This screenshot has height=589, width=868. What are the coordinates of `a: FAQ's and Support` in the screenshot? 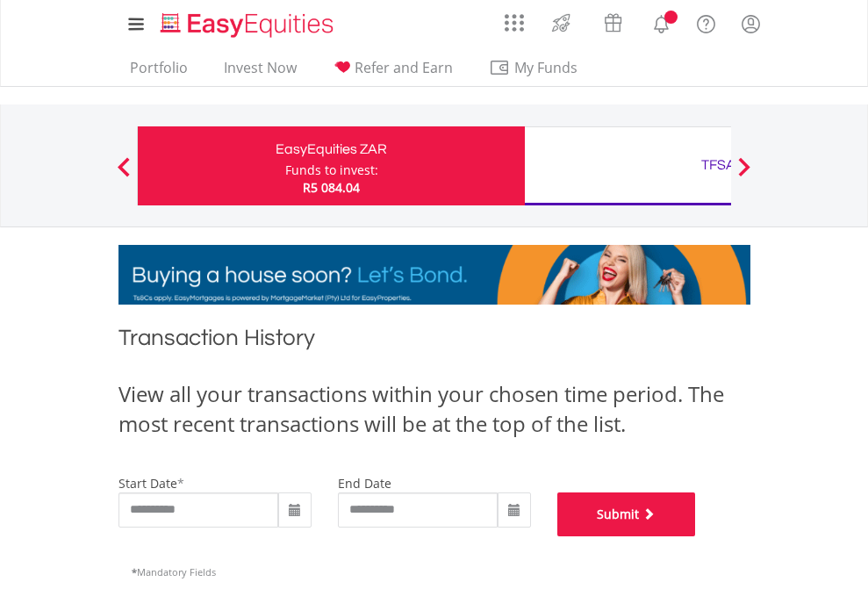 It's located at (705, 22).